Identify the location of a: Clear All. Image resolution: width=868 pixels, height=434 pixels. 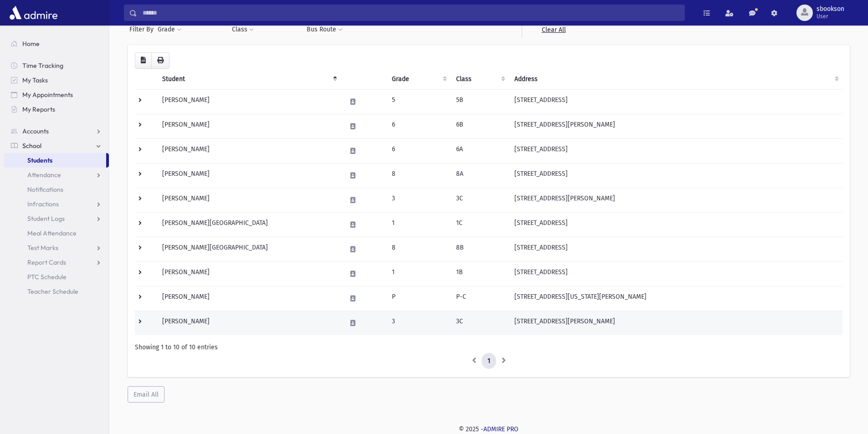
(553, 30).